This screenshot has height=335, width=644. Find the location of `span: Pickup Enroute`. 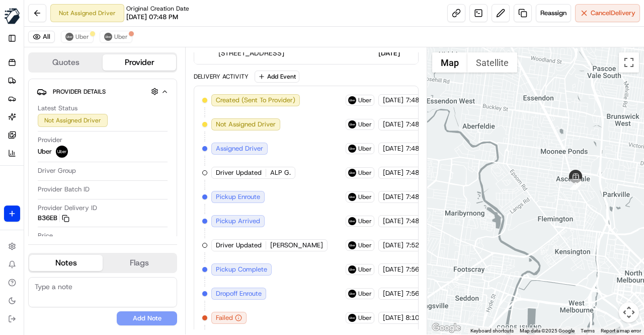

span: Pickup Enroute is located at coordinates (238, 197).